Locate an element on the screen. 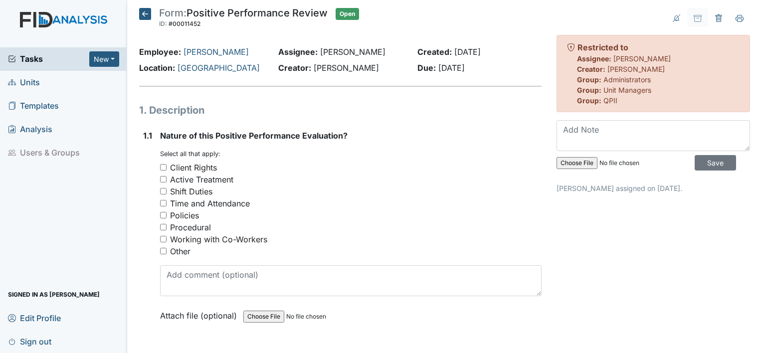 The height and width of the screenshot is (353, 762). input: Shift Duties is located at coordinates (163, 191).